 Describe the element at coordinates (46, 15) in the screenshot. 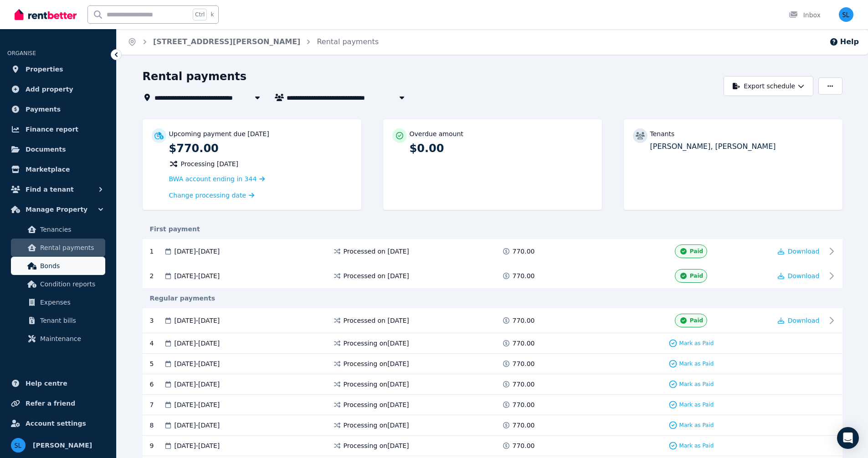

I see `img: RentBetter` at that location.